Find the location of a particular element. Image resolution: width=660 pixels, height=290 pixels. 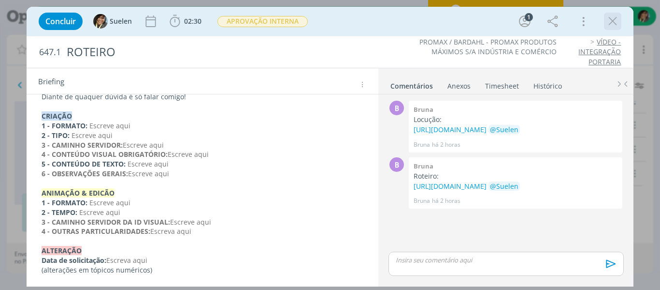

button: 02:30 is located at coordinates (186, 21).